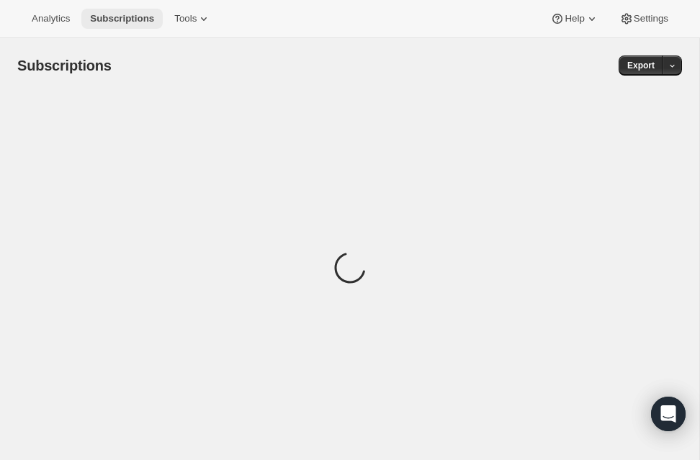 This screenshot has width=700, height=460. Describe the element at coordinates (668, 414) in the screenshot. I see `div: Open Intercom Messenger` at that location.